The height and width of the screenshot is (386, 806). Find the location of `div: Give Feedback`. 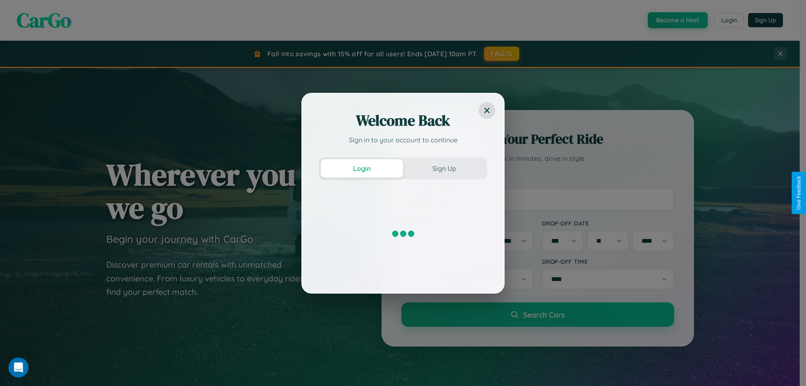

div: Give Feedback is located at coordinates (799, 193).